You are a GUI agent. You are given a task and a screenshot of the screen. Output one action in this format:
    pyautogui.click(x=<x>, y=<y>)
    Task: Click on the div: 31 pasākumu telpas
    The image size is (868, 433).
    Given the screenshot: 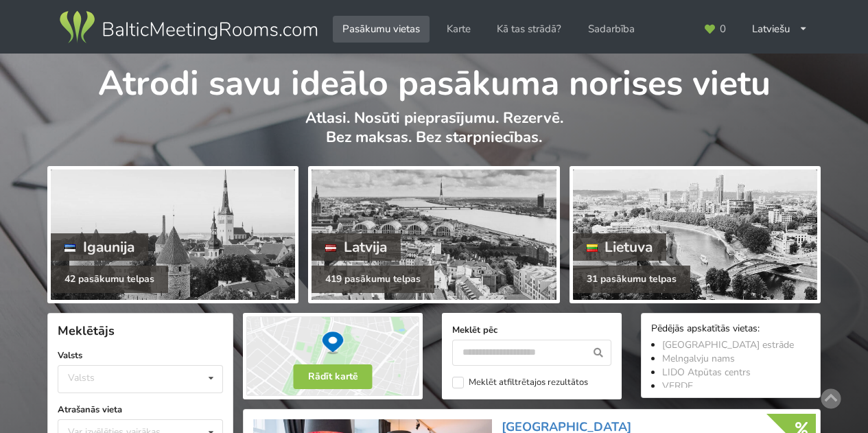 What is the action you would take?
    pyautogui.click(x=631, y=279)
    